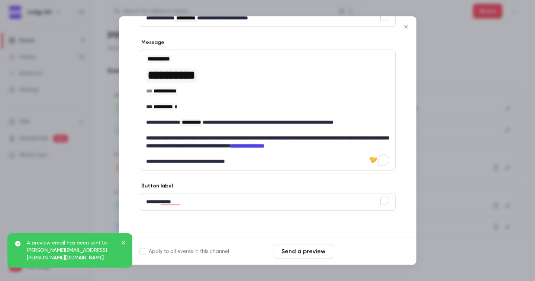 Image resolution: width=535 pixels, height=281 pixels. Describe the element at coordinates (406, 27) in the screenshot. I see `button: Close` at that location.